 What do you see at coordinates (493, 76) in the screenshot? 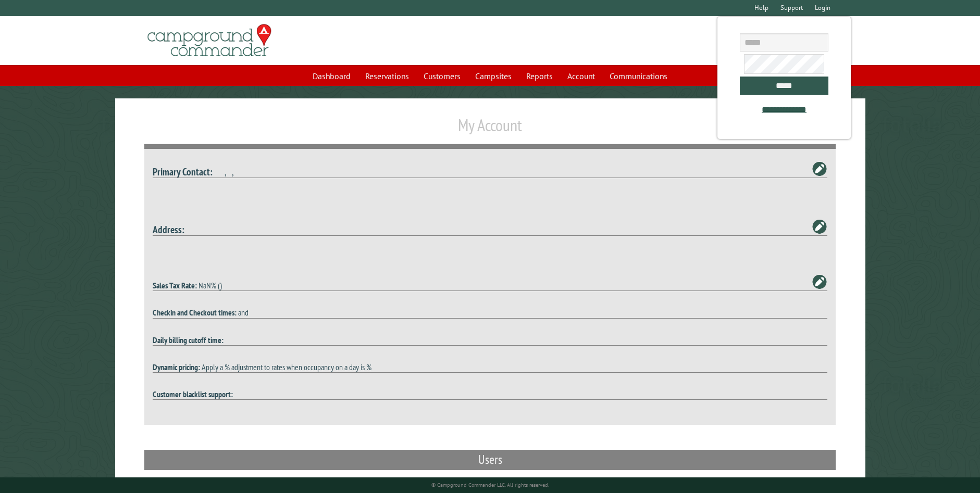
I see `a: Campsites` at bounding box center [493, 76].